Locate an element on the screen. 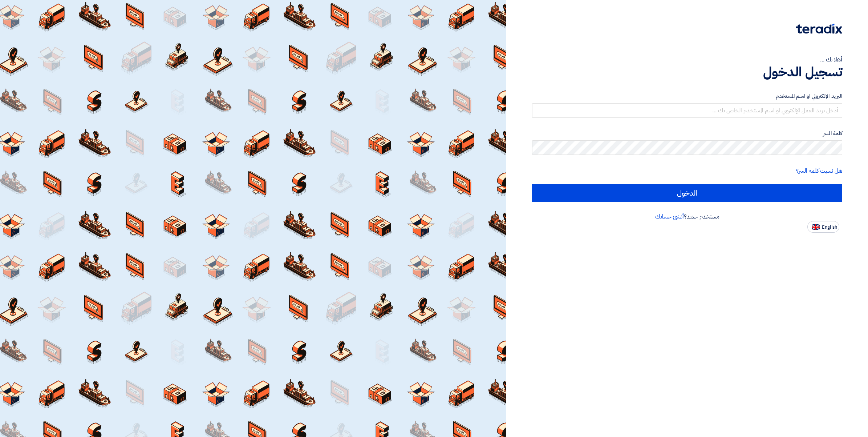  div: أهلا بك ... is located at coordinates (688, 60).